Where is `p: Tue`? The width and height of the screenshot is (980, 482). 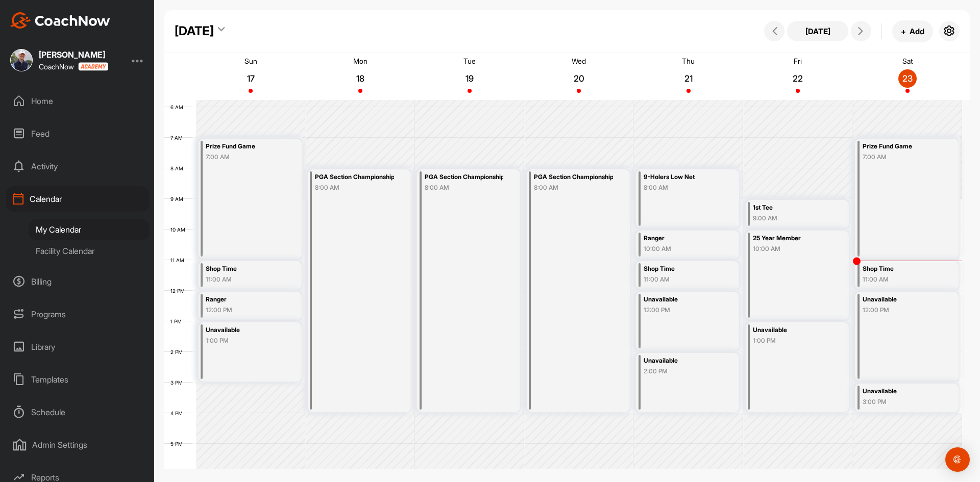
p: Tue is located at coordinates (470, 61).